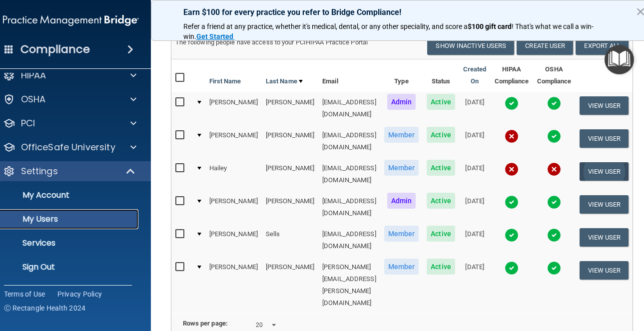 The image size is (644, 331). What do you see at coordinates (490, 27) in the screenshot?
I see `strong: $100 gift card` at bounding box center [490, 27].